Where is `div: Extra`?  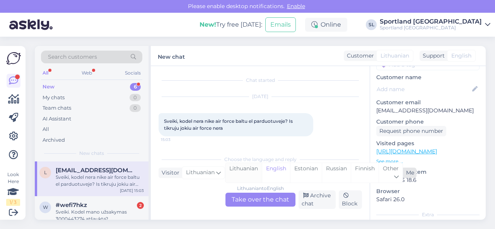
div: Extra is located at coordinates (428, 215).